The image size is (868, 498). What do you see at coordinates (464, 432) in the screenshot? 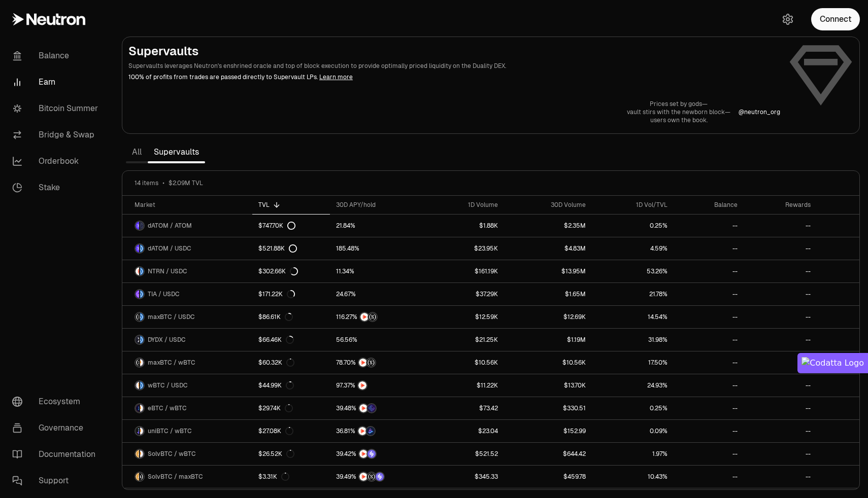
I see `a: $23.04` at bounding box center [464, 432].